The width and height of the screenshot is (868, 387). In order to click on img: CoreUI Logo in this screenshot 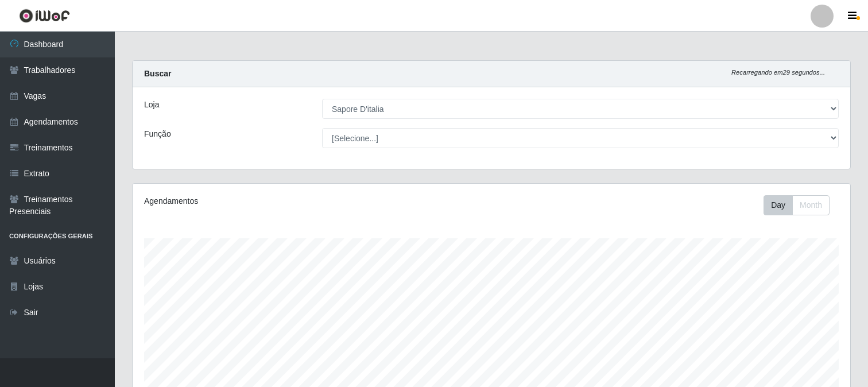, I will do `click(45, 15)`.